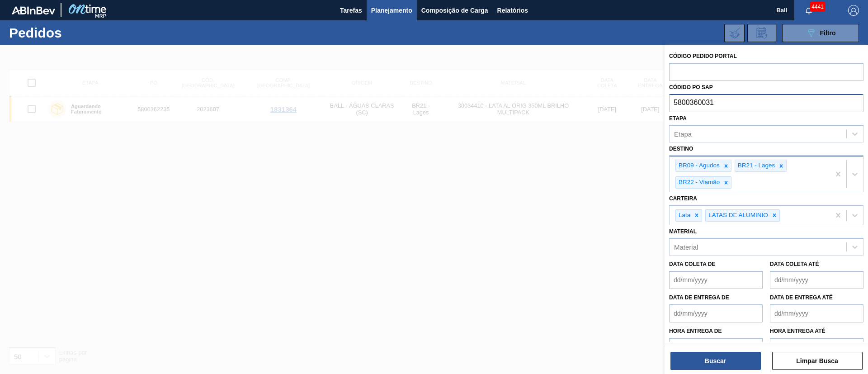 The width and height of the screenshot is (868, 374). I want to click on label: Data coleta de, so click(692, 265).